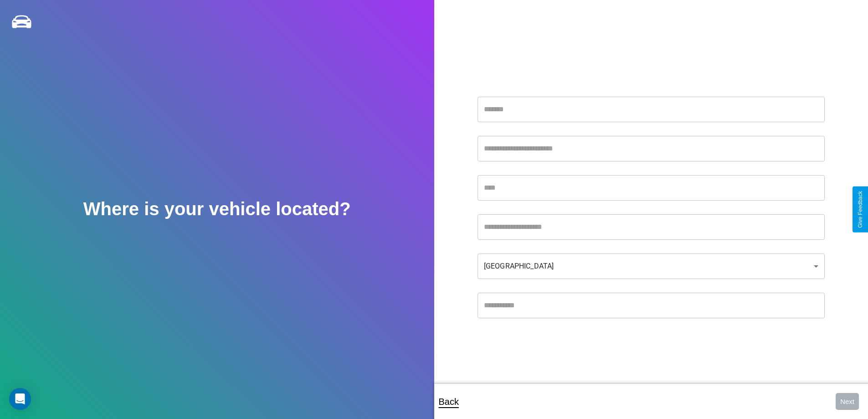  Describe the element at coordinates (449, 401) in the screenshot. I see `p: Back` at that location.